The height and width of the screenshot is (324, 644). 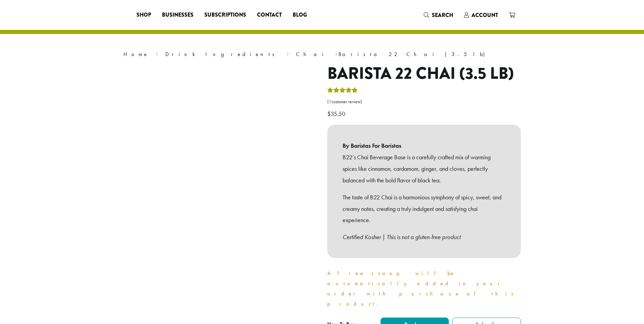 I want to click on a: Drink Ingredients, so click(x=222, y=54).